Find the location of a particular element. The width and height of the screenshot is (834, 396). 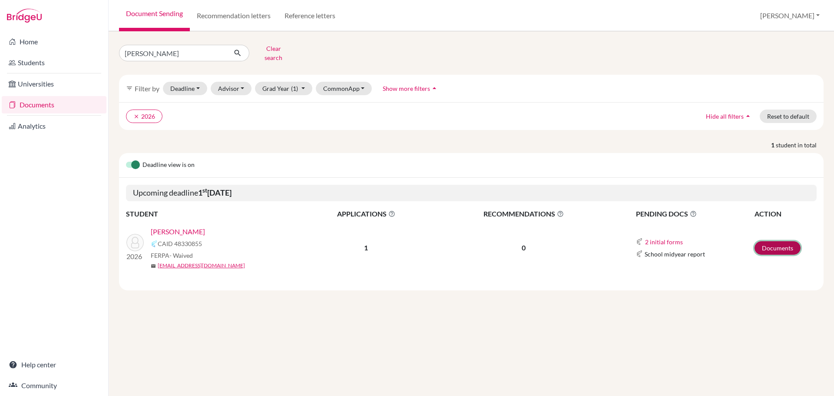

i: clear is located at coordinates (136, 116).